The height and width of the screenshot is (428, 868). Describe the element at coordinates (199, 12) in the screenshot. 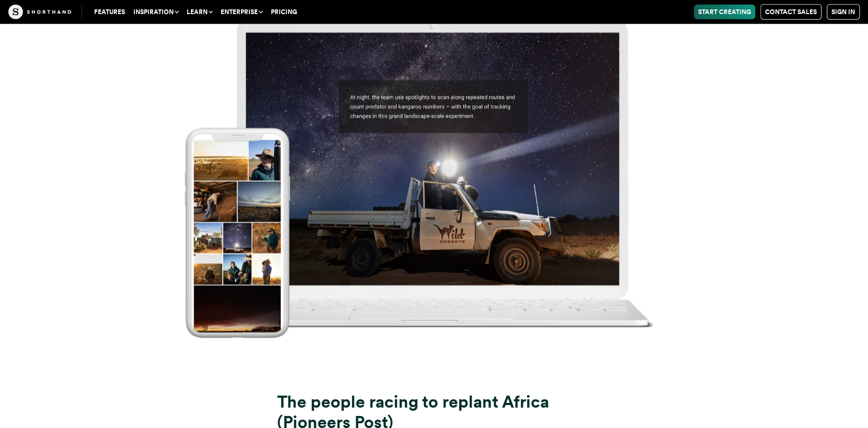

I see `button: Learn` at that location.